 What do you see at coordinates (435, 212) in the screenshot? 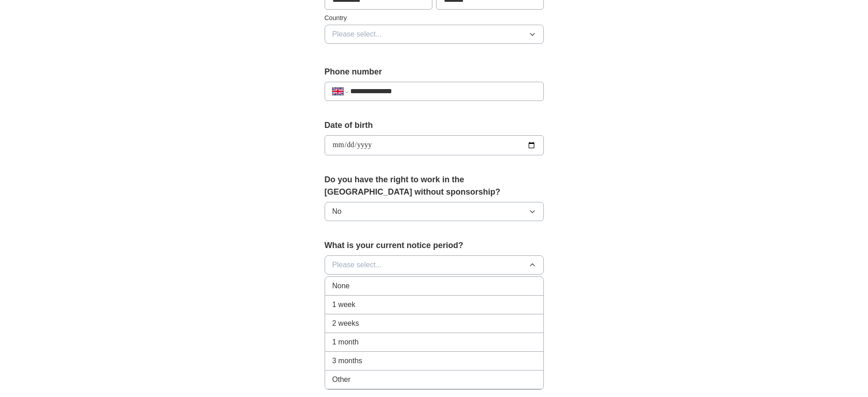
I see `button: No` at bounding box center [435, 212].